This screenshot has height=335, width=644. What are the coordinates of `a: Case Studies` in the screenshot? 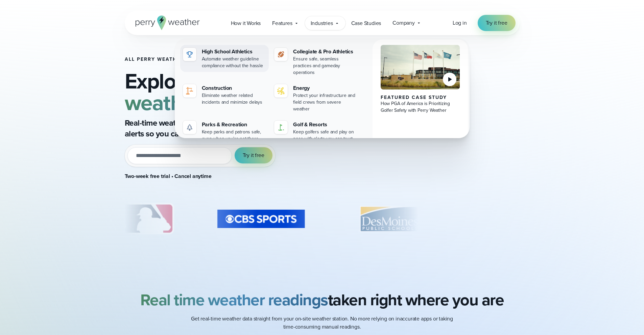 It's located at (366, 23).